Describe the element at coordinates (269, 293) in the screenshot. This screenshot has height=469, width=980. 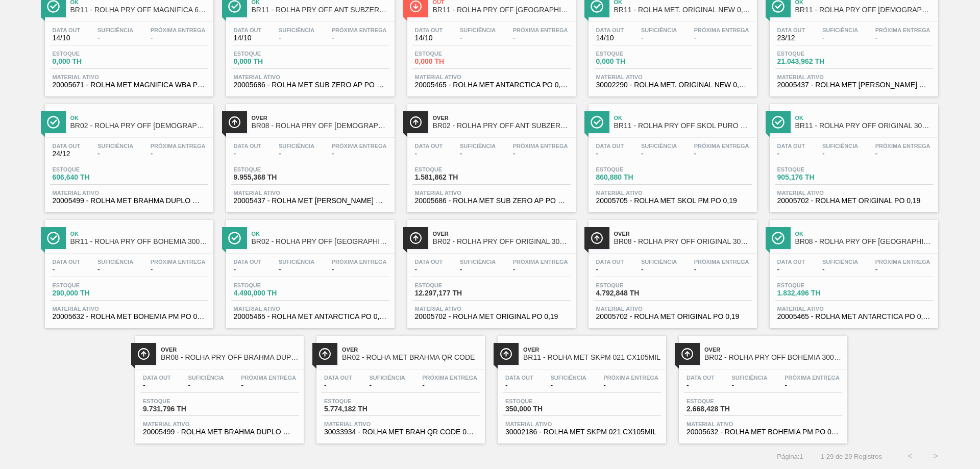
I see `span: 4.490,000 TH` at that location.